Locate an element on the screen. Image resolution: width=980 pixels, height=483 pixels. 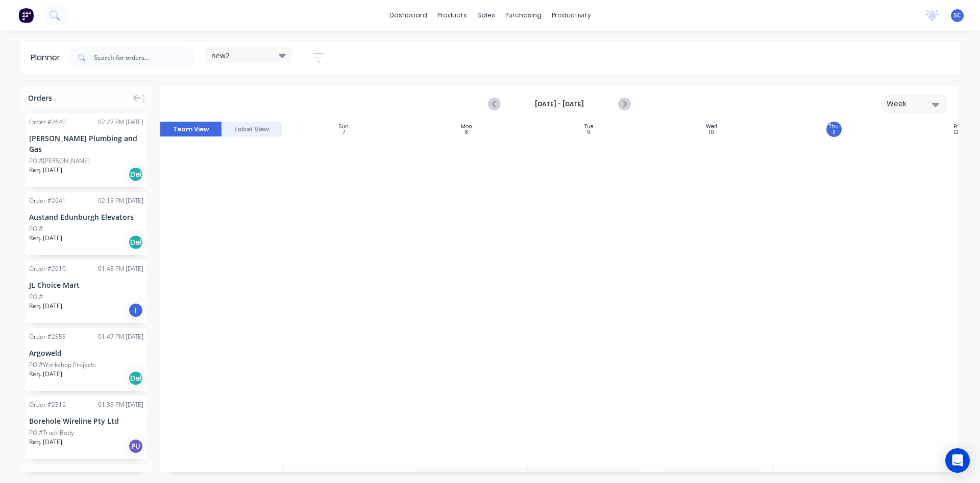
span: new2 is located at coordinates (221, 55).